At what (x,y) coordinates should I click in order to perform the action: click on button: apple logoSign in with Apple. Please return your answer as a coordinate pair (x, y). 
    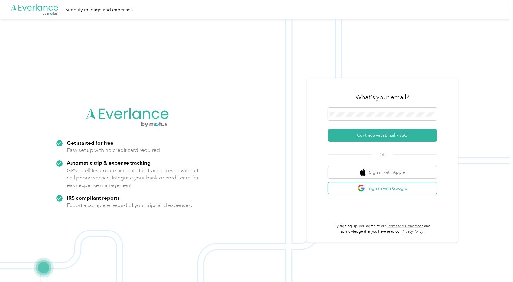
    Looking at the image, I should click on (383, 172).